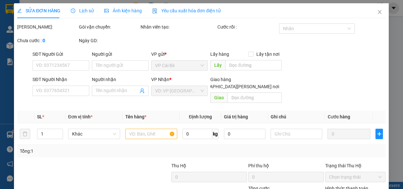 Image resolution: width=403 pixels, height=189 pixels. I want to click on input: VD: Bàn, Ghế, so click(151, 134).